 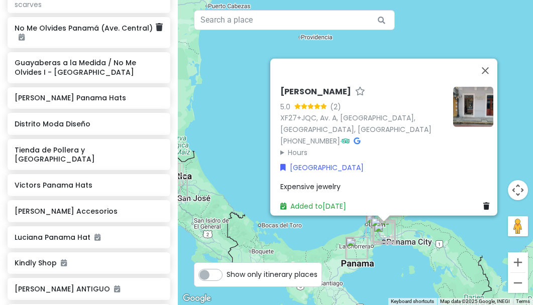 What do you see at coordinates (272, 275) in the screenshot?
I see `span: Show only itinerary places` at bounding box center [272, 275].